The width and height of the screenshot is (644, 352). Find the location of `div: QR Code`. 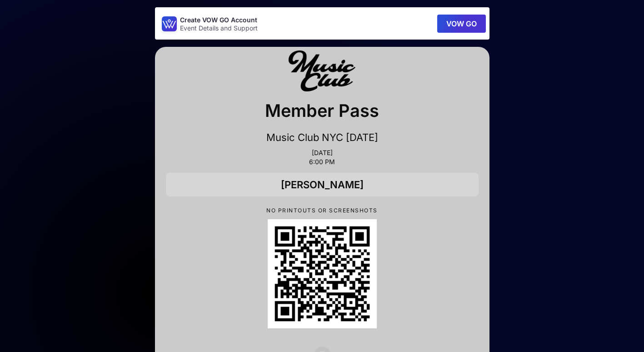

div: QR Code is located at coordinates (322, 273).